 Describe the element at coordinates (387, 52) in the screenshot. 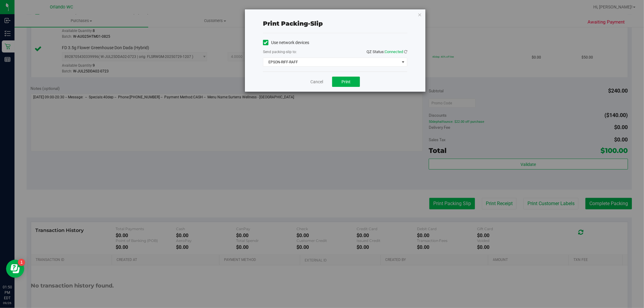

I see `span: QZ Status:` at that location.